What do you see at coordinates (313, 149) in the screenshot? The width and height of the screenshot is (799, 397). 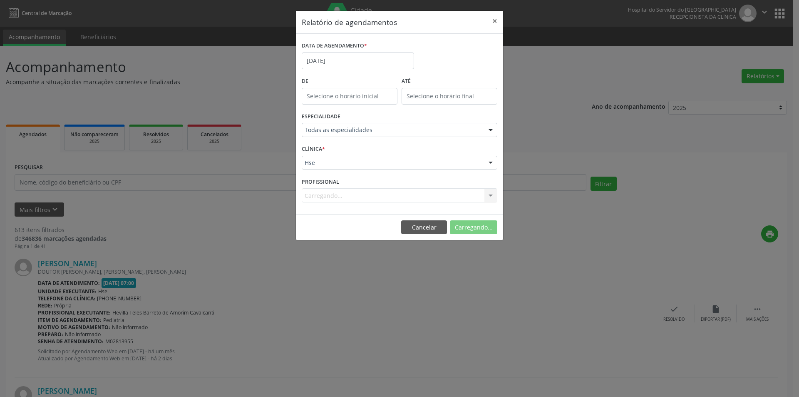 I see `label: CLÍNICA` at bounding box center [313, 149].